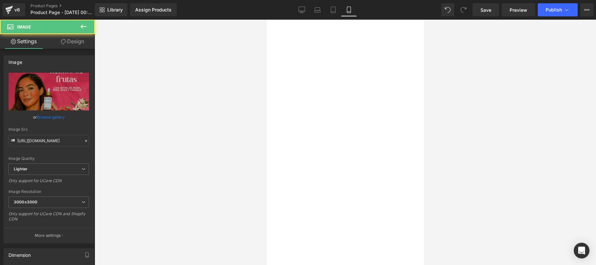 Image resolution: width=596 pixels, height=265 pixels. Describe the element at coordinates (24, 27) in the screenshot. I see `span: Image` at that location.